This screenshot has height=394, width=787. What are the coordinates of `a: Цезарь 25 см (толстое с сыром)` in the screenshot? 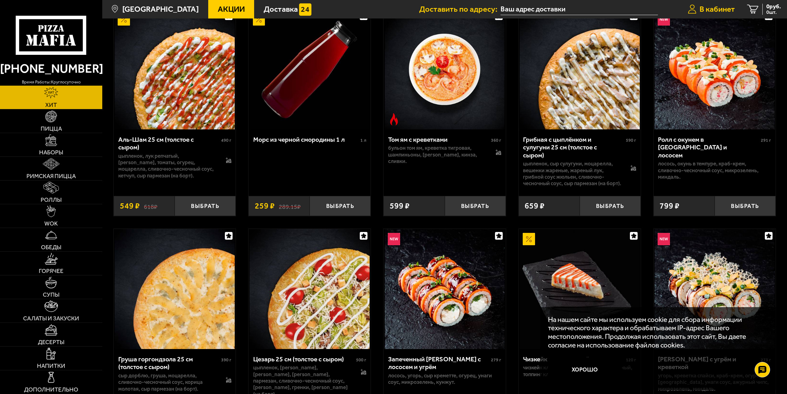 It's located at (309, 289).